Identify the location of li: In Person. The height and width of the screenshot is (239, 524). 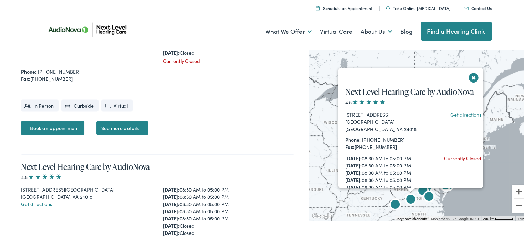
(40, 105).